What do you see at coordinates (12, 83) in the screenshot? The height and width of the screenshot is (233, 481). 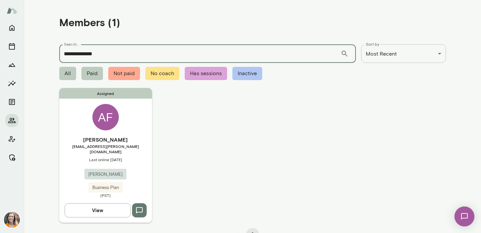 I see `button: Insights` at bounding box center [12, 83].